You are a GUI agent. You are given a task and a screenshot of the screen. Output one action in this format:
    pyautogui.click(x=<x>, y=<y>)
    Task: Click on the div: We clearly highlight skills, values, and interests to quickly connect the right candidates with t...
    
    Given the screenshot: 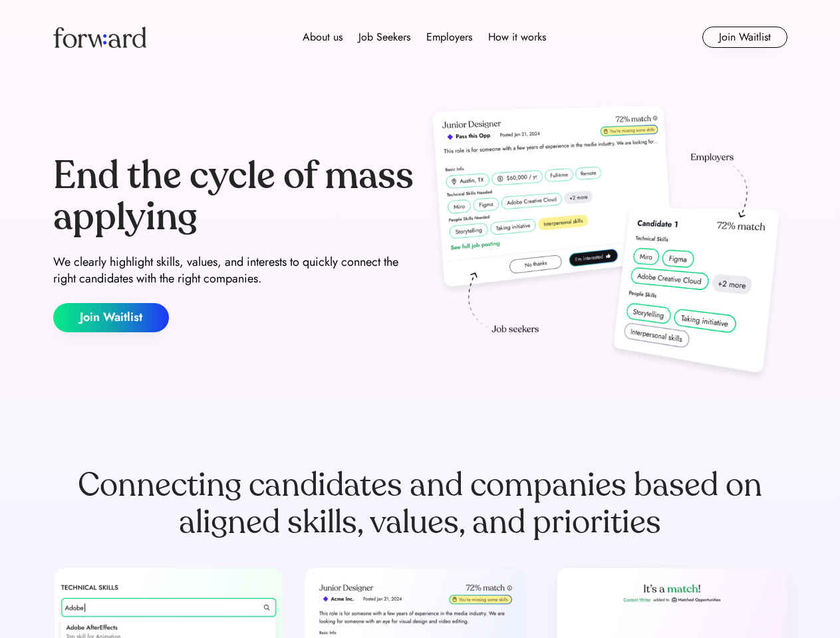 What is the action you would take?
    pyautogui.click(x=234, y=271)
    